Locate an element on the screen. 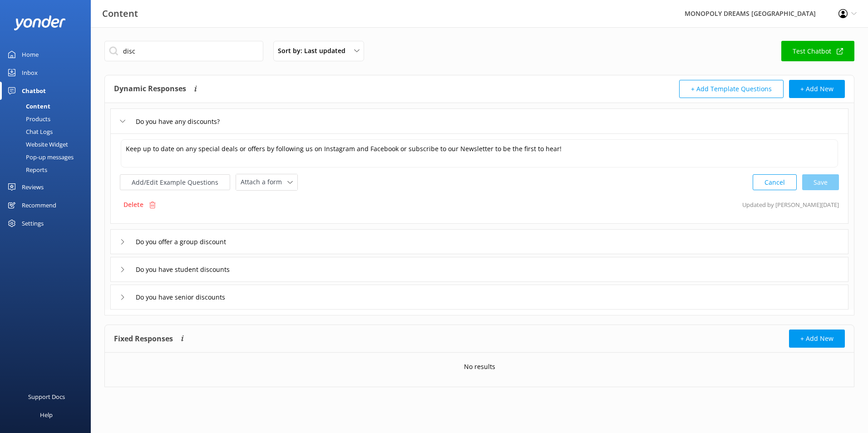  h4: Dynamic Responses is located at coordinates (150, 89).